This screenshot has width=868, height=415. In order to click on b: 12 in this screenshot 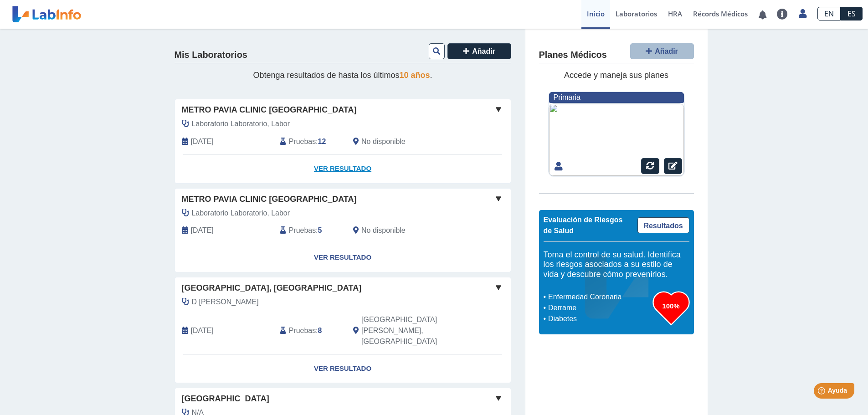, I will do `click(322, 142)`.